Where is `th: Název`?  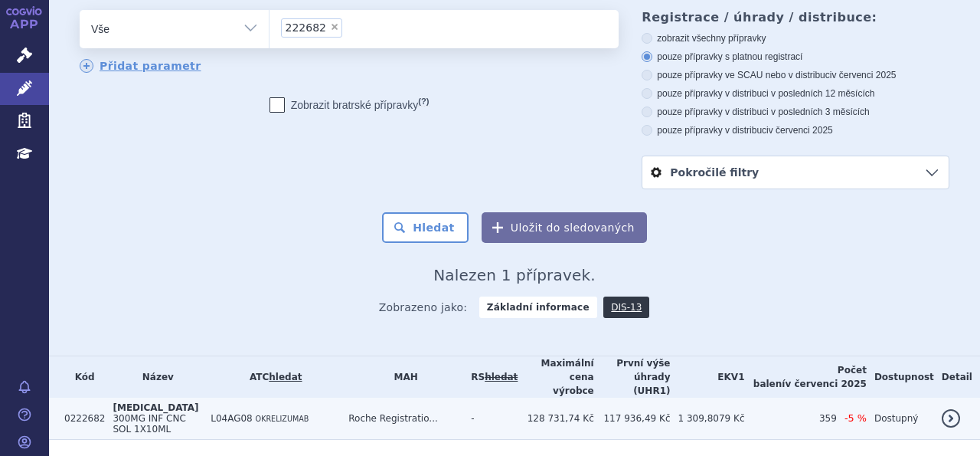 th: Název is located at coordinates (154, 377).